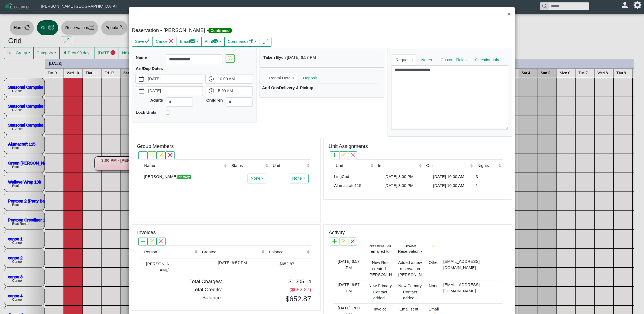  What do you see at coordinates (184, 177) in the screenshot?
I see `span: primary` at bounding box center [184, 177].